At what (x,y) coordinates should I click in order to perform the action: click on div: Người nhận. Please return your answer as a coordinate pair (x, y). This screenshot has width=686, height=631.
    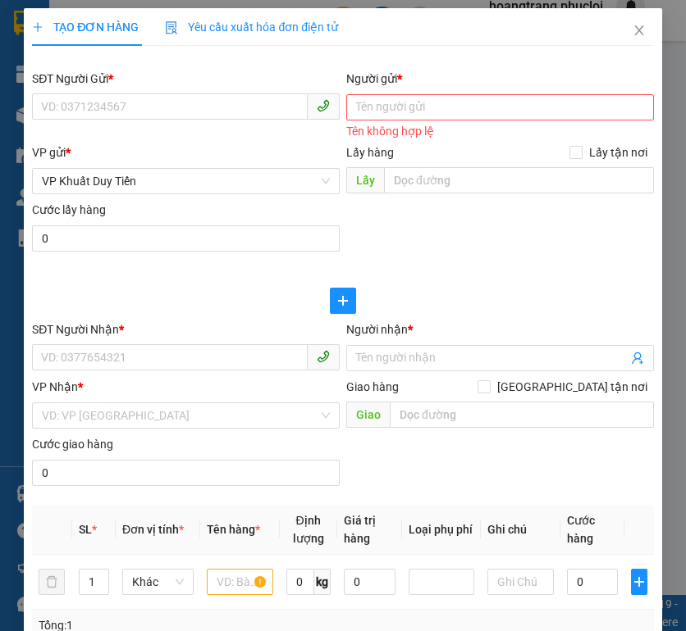
    Looking at the image, I should click on (499, 330).